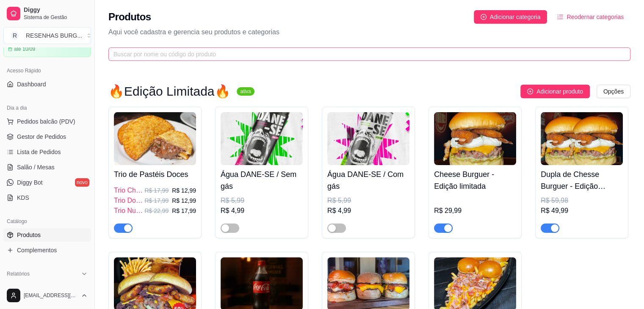 This screenshot has height=309, width=644. Describe the element at coordinates (54, 36) in the screenshot. I see `div: RESENHAS BURG ...` at that location.